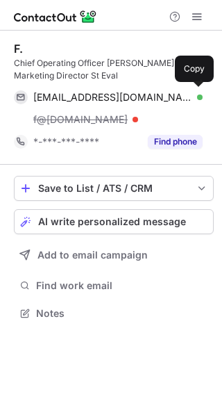 The width and height of the screenshot is (222, 417). Describe the element at coordinates (175, 142) in the screenshot. I see `button: Reveal Button` at that location.